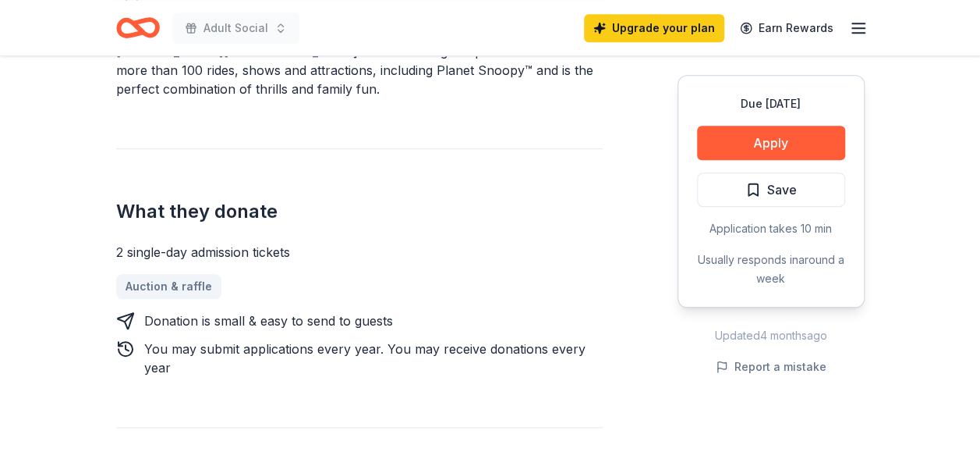 The image size is (980, 470). What do you see at coordinates (771, 189) in the screenshot?
I see `button: Save` at bounding box center [771, 189].